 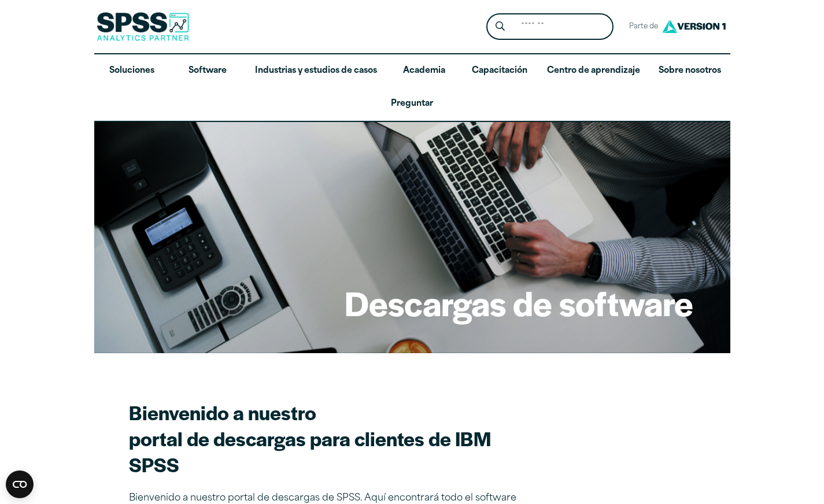 I want to click on font: Descargas de software, so click(x=518, y=302).